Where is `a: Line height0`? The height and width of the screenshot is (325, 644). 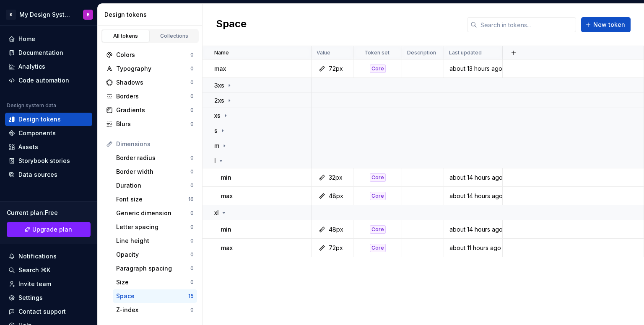
a: Line height0 is located at coordinates (155, 241).